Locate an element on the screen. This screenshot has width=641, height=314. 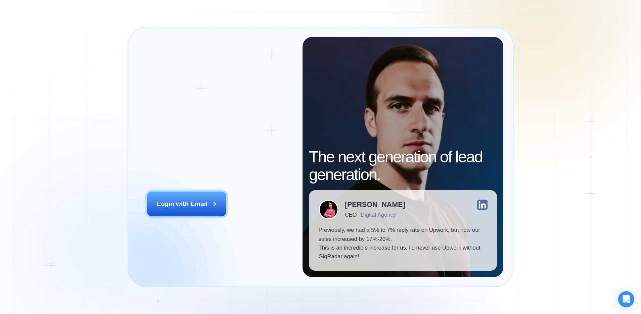
h2: The next generation of lead generation. is located at coordinates (403, 166).